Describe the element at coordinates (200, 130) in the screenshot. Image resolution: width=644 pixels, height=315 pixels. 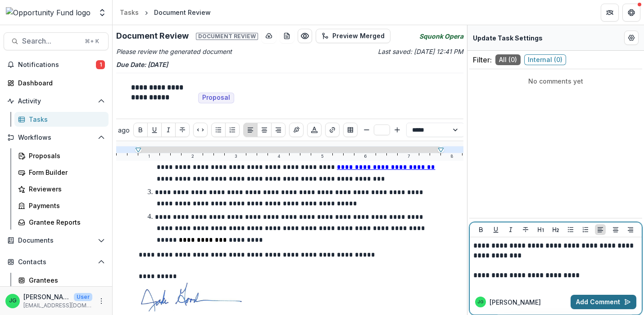
I see `button: Code` at that location.